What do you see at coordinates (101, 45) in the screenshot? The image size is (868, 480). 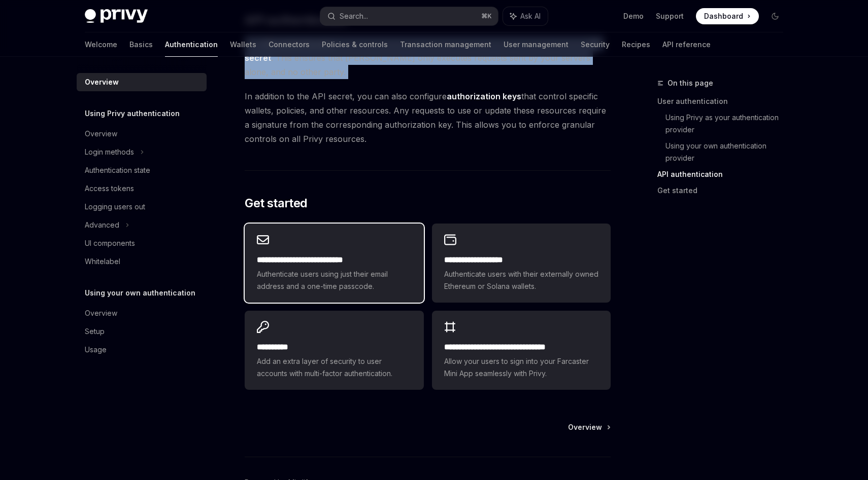 I see `a: Welcome` at bounding box center [101, 45].